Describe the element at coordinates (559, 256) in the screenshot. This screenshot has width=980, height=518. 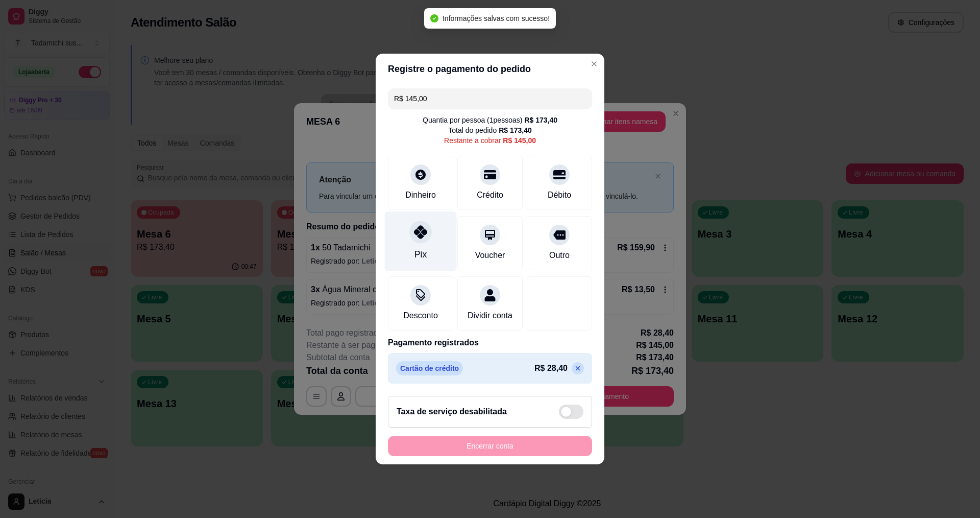
I see `div: Outro` at that location.